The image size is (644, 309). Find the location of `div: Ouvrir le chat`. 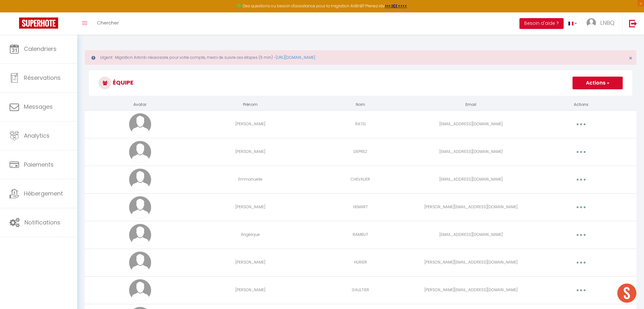

div: Ouvrir le chat is located at coordinates (627, 293).